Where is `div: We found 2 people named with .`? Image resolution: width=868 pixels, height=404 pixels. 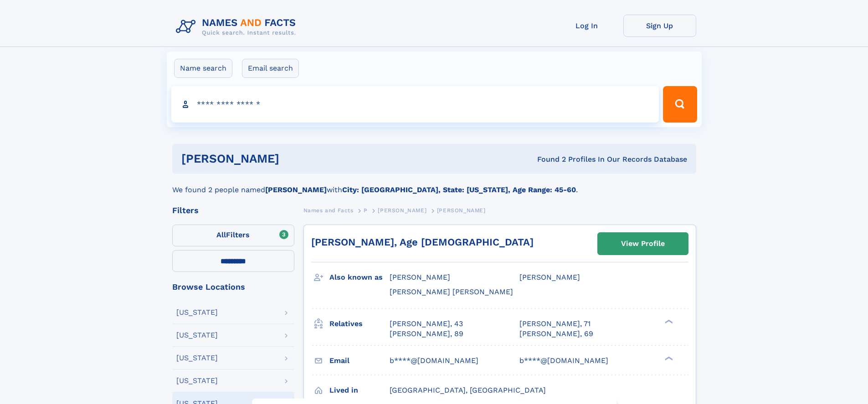
div: We found 2 people named with . is located at coordinates (434, 184).